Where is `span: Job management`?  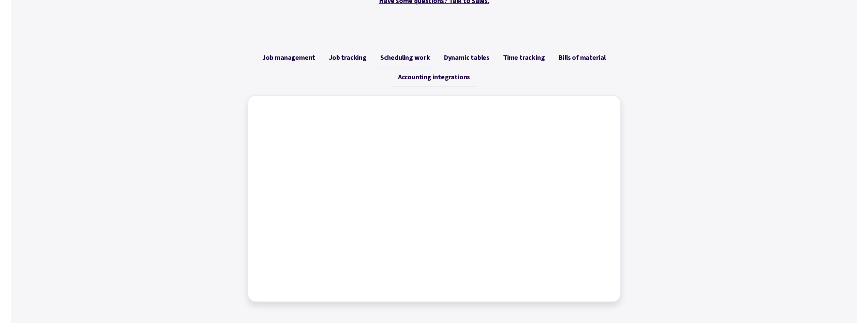 span: Job management is located at coordinates (289, 57).